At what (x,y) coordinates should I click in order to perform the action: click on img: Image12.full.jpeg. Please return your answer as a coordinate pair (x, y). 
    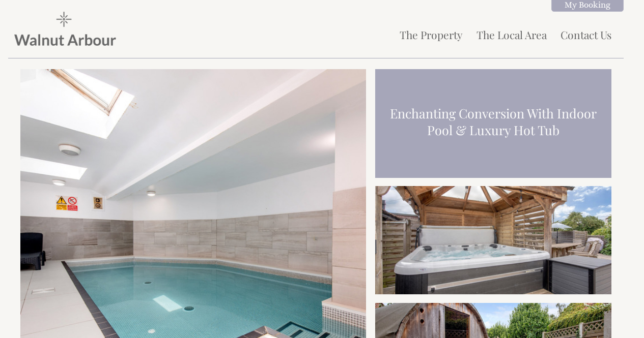
    Looking at the image, I should click on (494, 244).